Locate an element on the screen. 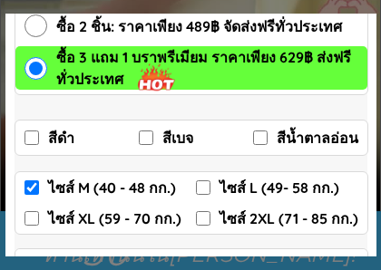 The image size is (381, 270). span: สีน้ำตาลอ่อน is located at coordinates (317, 138).